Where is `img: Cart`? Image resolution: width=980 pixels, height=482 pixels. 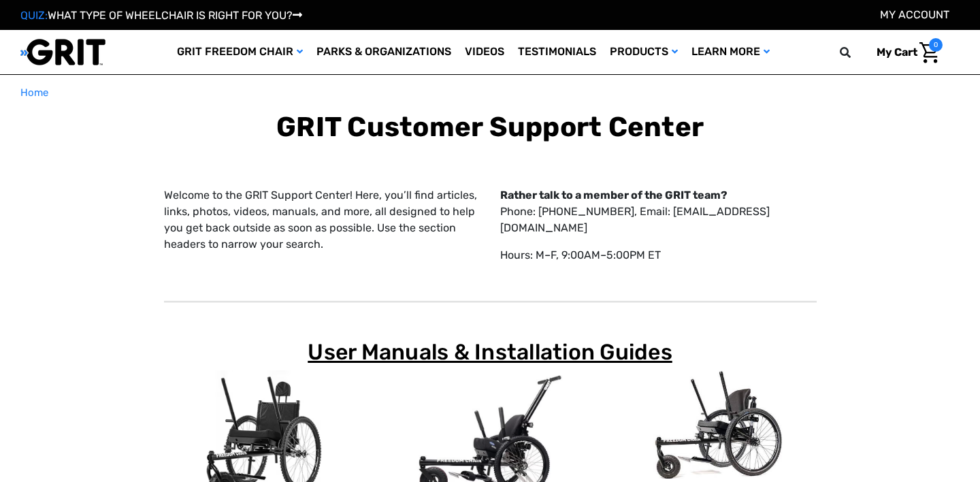 img: Cart is located at coordinates (929, 52).